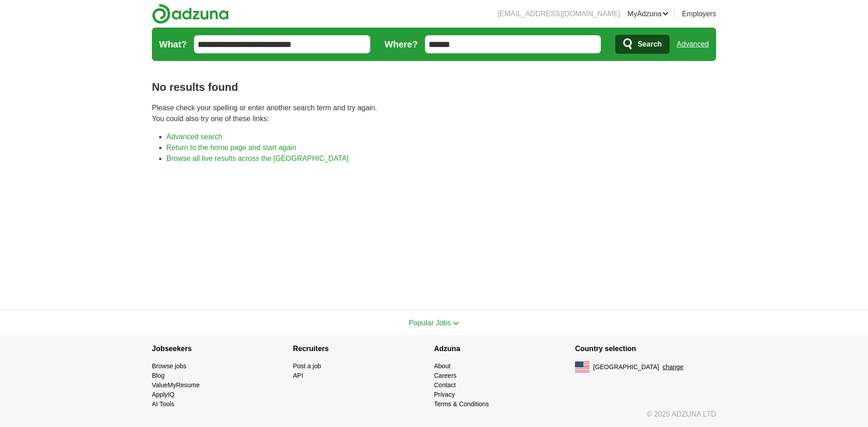 This screenshot has height=427, width=868. Describe the element at coordinates (231, 147) in the screenshot. I see `a: Return to the home page and start again` at that location.